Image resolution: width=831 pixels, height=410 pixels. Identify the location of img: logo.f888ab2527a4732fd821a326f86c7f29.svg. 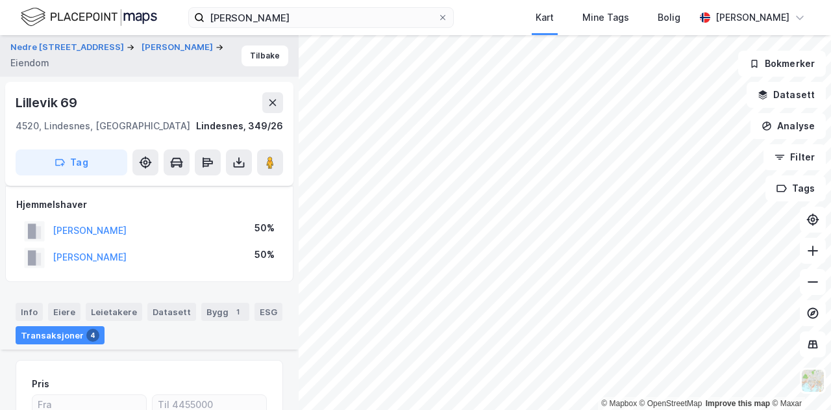
(89, 17).